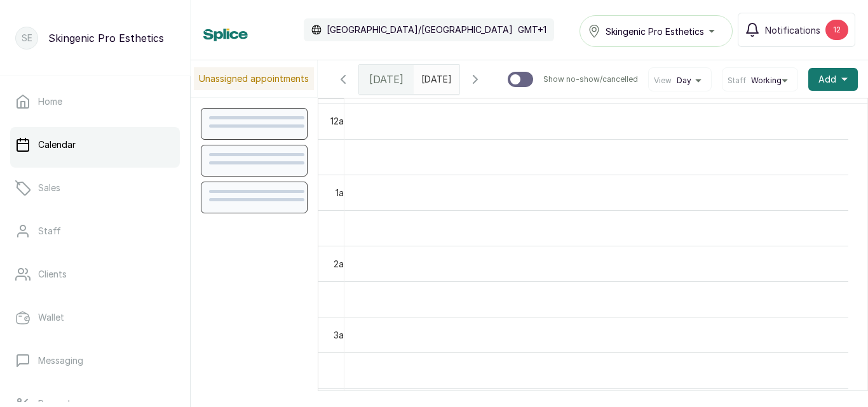  Describe the element at coordinates (95, 275) in the screenshot. I see `a: Clients` at that location.